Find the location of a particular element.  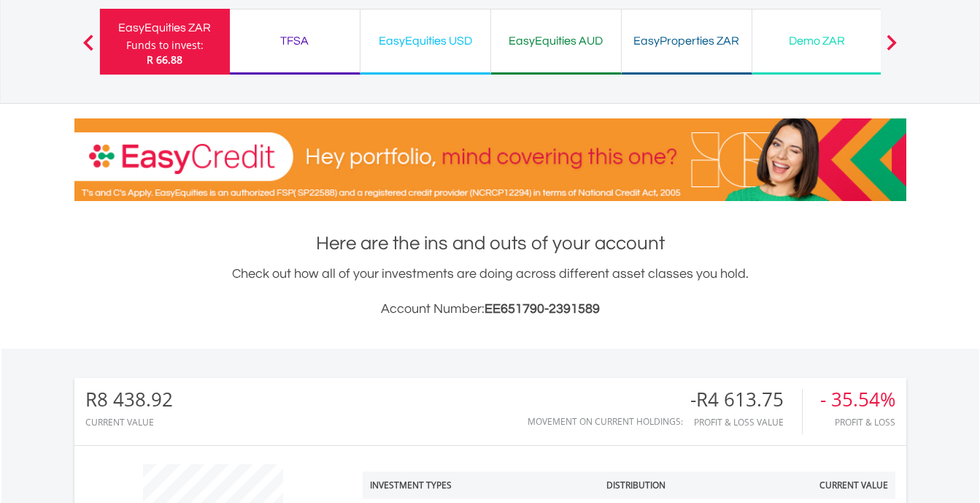

div: CURRENT VALUE is located at coordinates (129, 422).